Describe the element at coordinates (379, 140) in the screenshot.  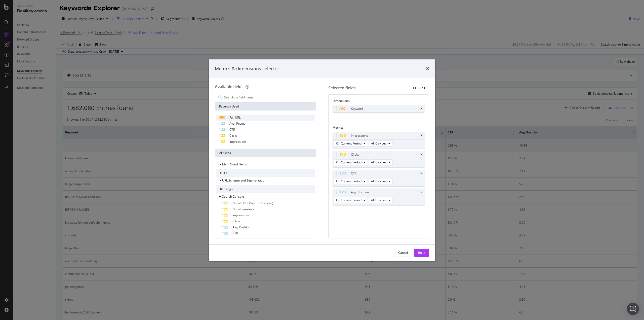
I see `div: ImpressionstimesOn Current PeriodAll Devices` at that location.